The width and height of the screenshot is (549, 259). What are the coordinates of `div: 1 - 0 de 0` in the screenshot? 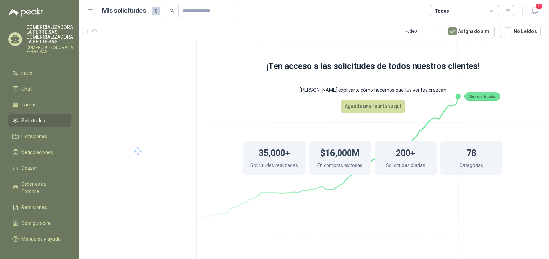 It's located at (421, 31).